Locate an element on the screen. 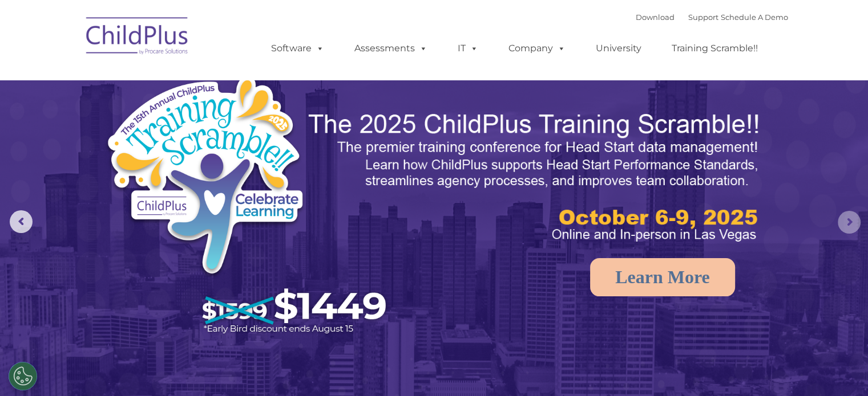 The width and height of the screenshot is (868, 396). span: Phone number is located at coordinates (183, 126).